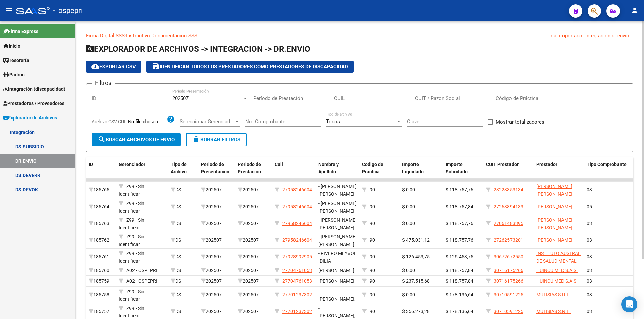 The width and height of the screenshot is (644, 319). I want to click on span: Todos, so click(333, 122).